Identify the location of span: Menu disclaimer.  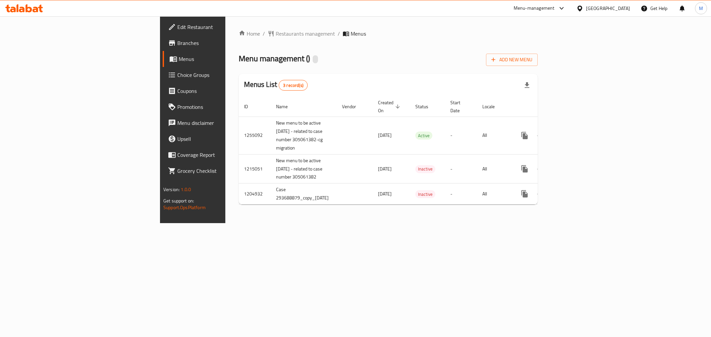
(225, 123).